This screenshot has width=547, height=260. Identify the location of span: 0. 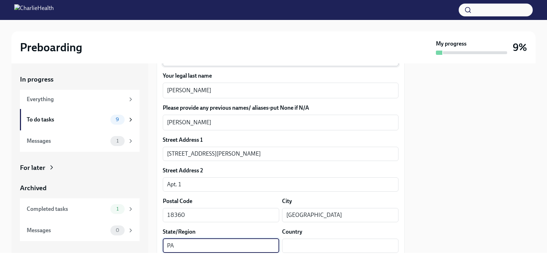
(118, 230).